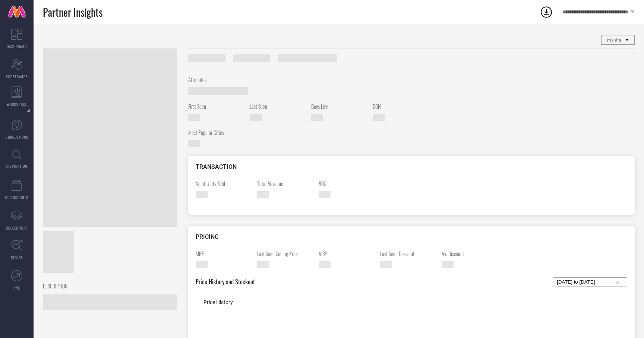 Image resolution: width=644 pixels, height=338 pixels. I want to click on span: First Seen, so click(216, 106).